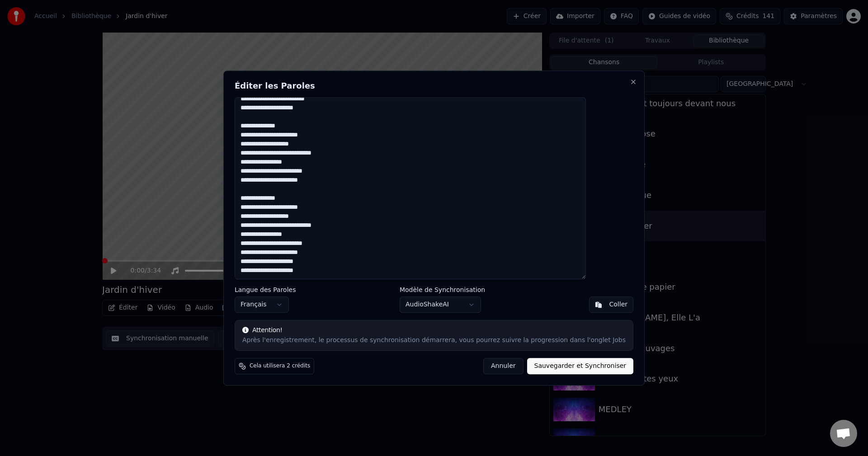  Describe the element at coordinates (434, 340) in the screenshot. I see `div: Après l'enregistrement, le processus de synchronisation démarrera, vous pourrez suivre la progres...` at that location.